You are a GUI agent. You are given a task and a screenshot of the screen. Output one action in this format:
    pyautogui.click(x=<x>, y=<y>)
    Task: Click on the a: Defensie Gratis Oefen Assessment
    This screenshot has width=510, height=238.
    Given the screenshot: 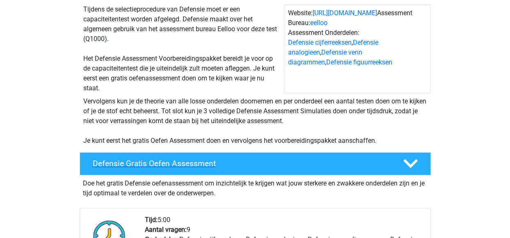 What is the action you would take?
    pyautogui.click(x=255, y=164)
    